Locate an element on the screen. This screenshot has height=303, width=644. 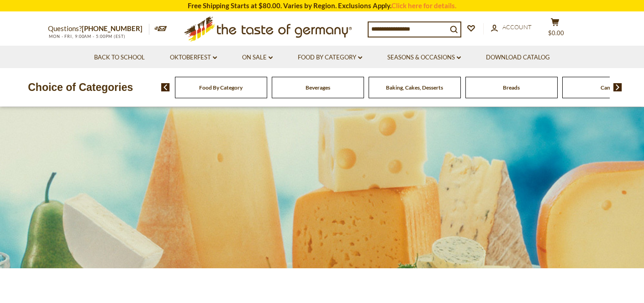
span: $0.00 is located at coordinates (556, 33).